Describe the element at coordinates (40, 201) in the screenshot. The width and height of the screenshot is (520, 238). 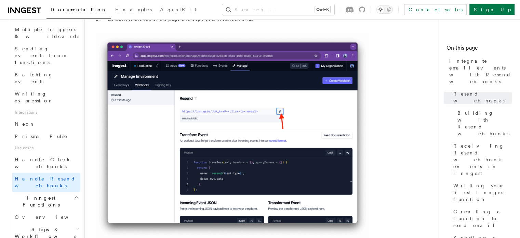
I see `span: Inngest Functions` at that location.